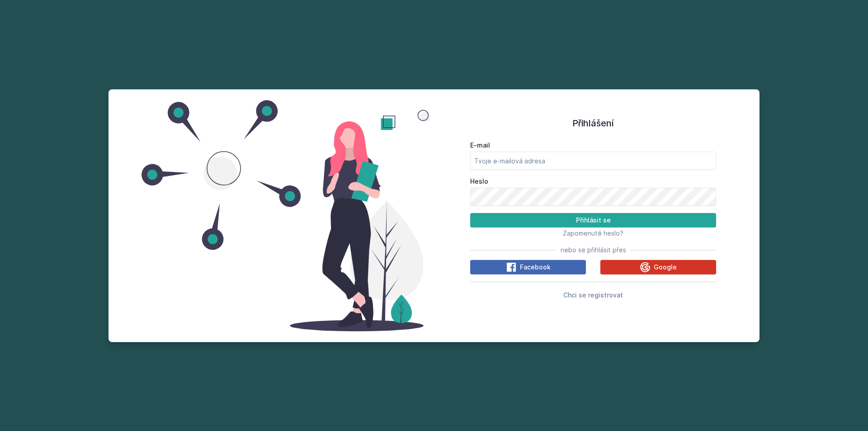 The height and width of the screenshot is (431, 868). Describe the element at coordinates (593, 250) in the screenshot. I see `span: nebo se přihlásit přes` at that location.